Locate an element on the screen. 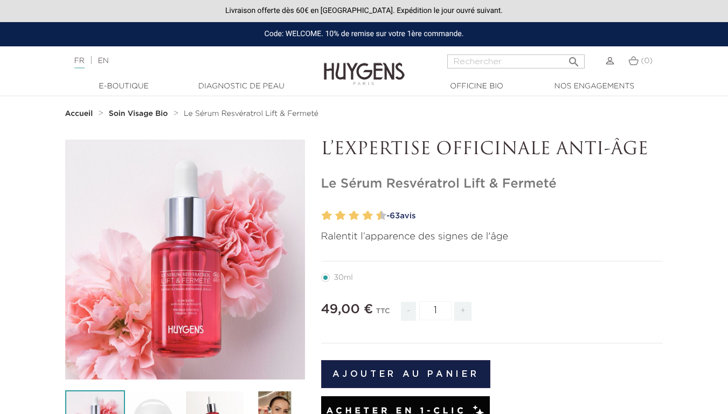 The image size is (728, 414). a: FR is located at coordinates (79, 62).